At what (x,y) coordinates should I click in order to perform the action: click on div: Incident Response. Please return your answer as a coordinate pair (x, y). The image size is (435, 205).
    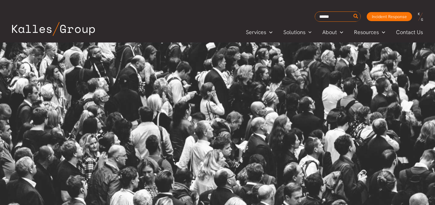
    Looking at the image, I should click on (389, 17).